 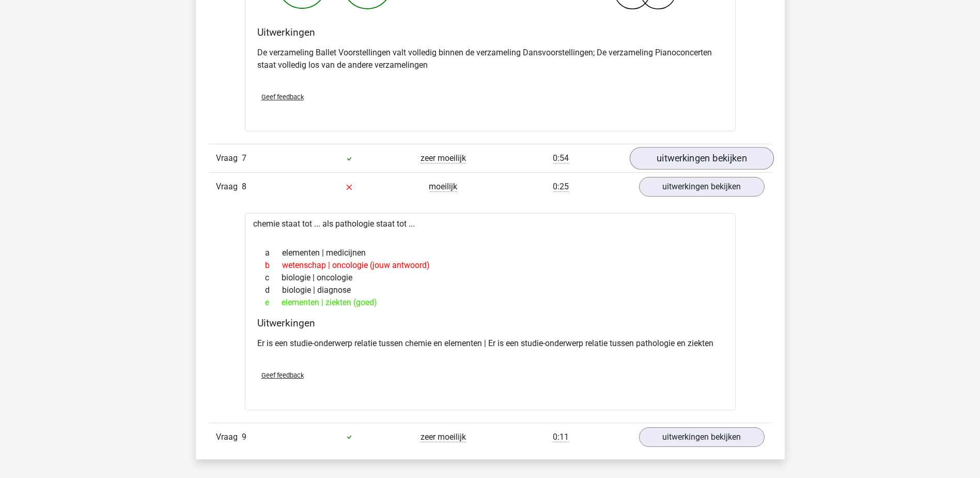 I want to click on span: 0:11, so click(x=561, y=437).